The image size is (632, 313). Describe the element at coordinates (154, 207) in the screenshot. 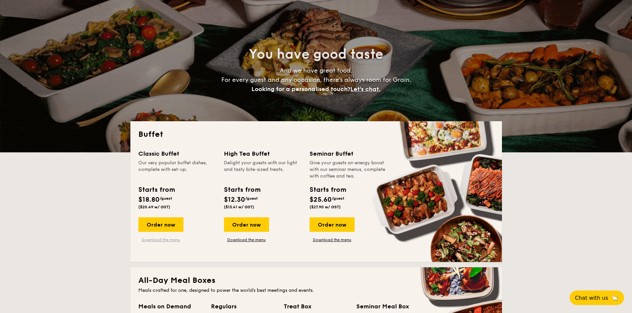

I see `span: ($20.49 w/ GST)` at that location.